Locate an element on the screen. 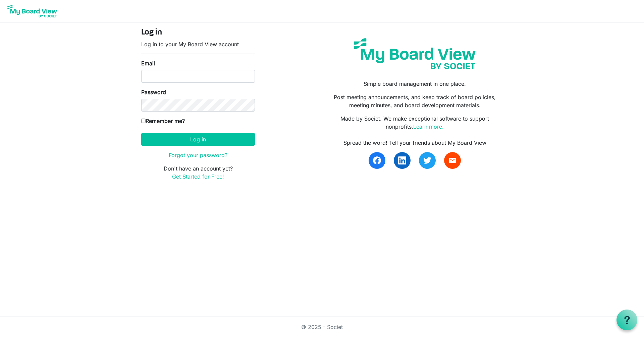 The height and width of the screenshot is (337, 644). img: my-board-view-societ.svg is located at coordinates (415, 54).